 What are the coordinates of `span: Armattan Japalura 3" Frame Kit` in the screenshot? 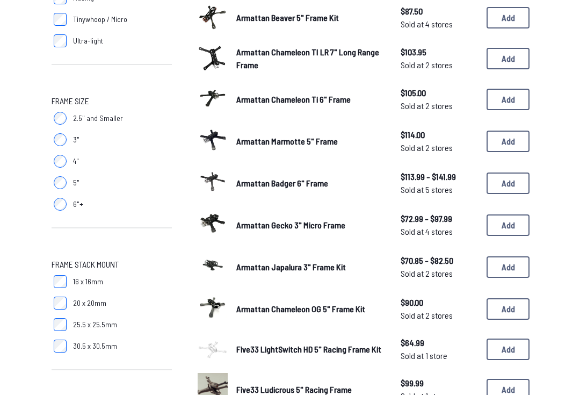 It's located at (291, 267).